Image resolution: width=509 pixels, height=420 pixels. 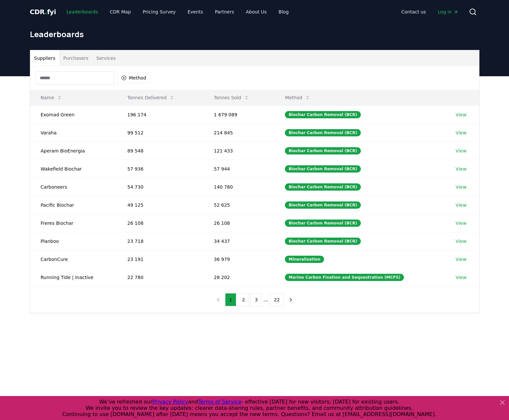 What do you see at coordinates (74, 187) in the screenshot?
I see `td: Carboneers` at bounding box center [74, 187].